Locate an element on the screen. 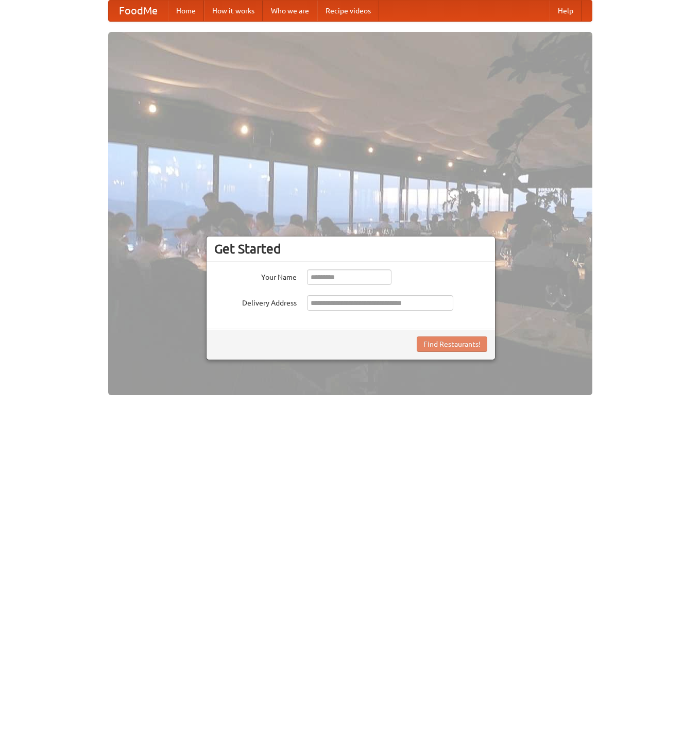  a: Recipe videos is located at coordinates (348, 11).